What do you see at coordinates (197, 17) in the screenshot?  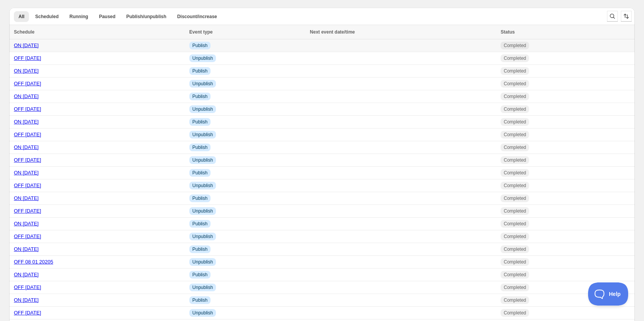 I see `span: Discount/increase` at bounding box center [197, 17].